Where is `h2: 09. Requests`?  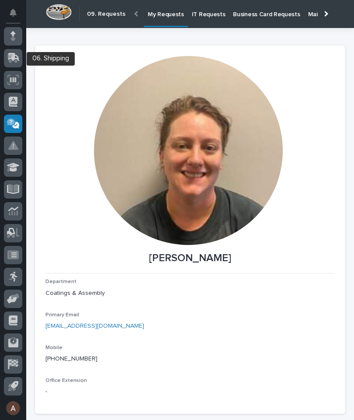 h2: 09. Requests is located at coordinates (106, 14).